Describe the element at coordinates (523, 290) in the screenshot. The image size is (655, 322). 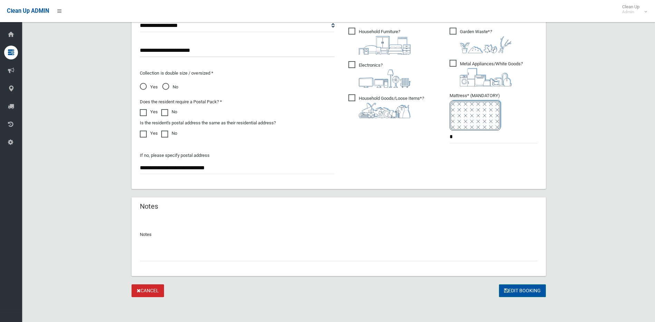
I see `button: Edit Booking` at that location.